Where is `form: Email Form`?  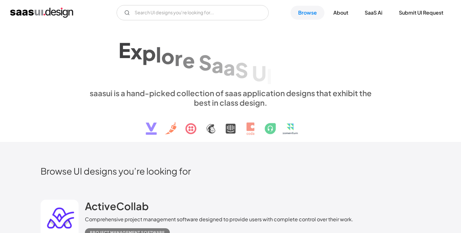
form: Email Form is located at coordinates (193, 13).